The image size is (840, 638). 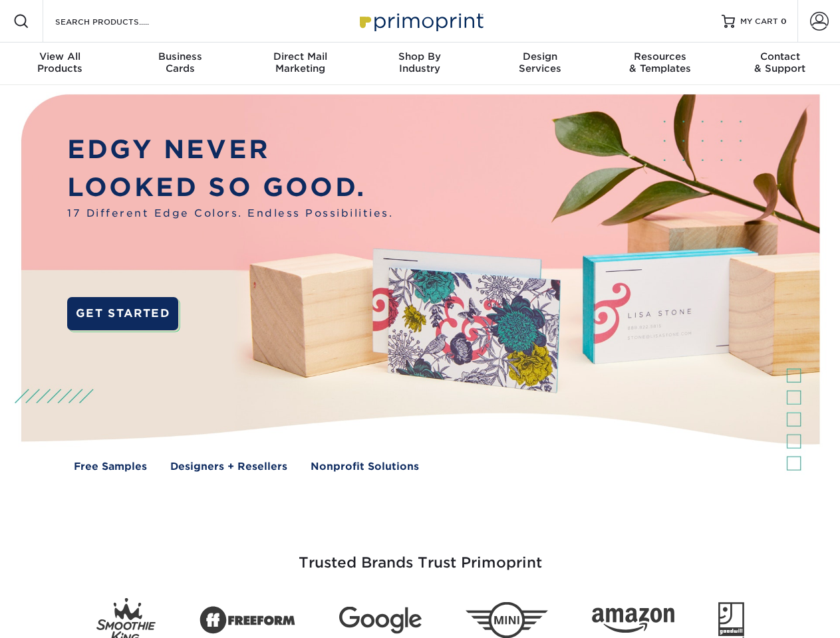 I want to click on span: Shop By, so click(x=420, y=56).